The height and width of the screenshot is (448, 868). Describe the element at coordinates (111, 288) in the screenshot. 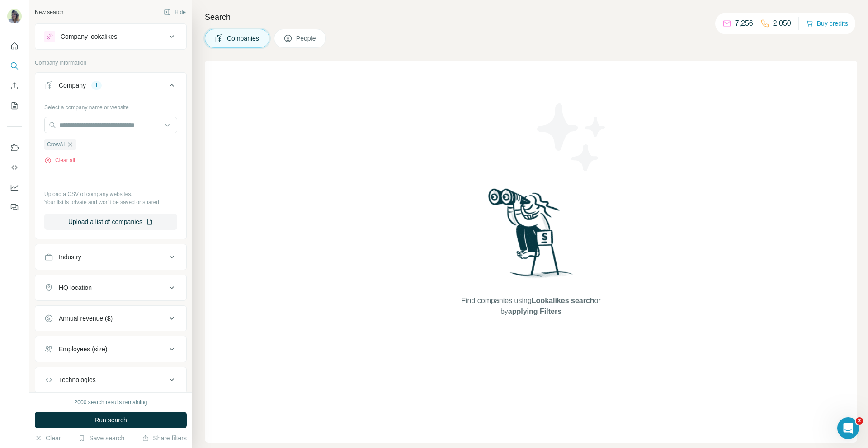

I see `button: HQ location` at that location.